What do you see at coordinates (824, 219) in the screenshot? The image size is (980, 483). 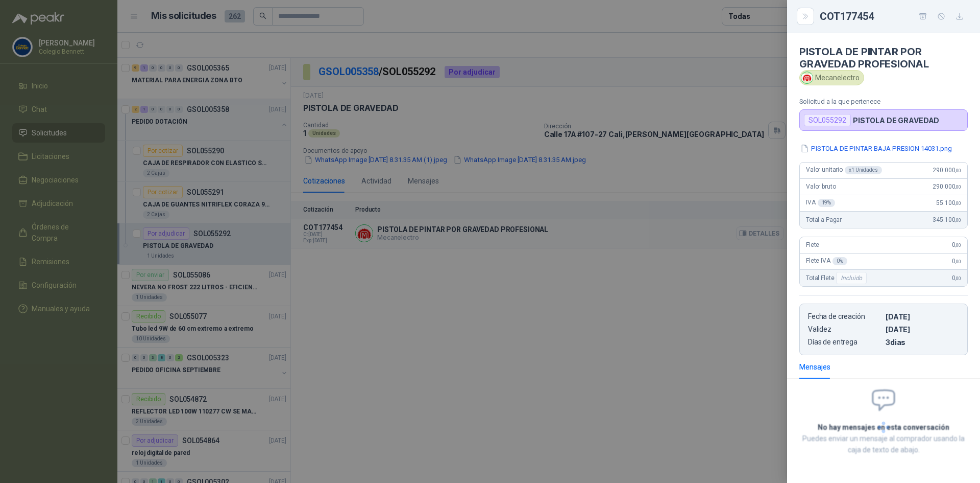 I see `span: Total a Pagar` at bounding box center [824, 219].